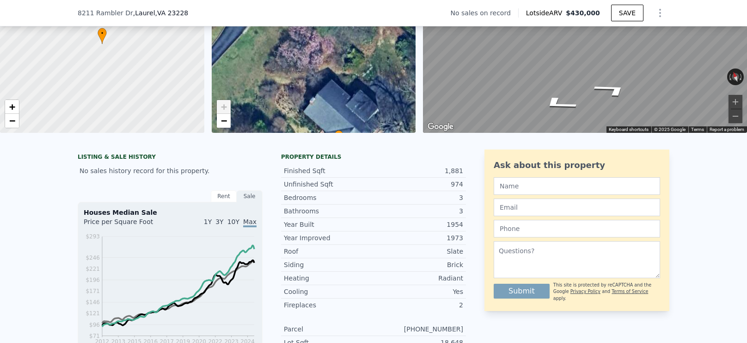 Image resolution: width=747 pixels, height=343 pixels. I want to click on button: Zoom out, so click(736, 116).